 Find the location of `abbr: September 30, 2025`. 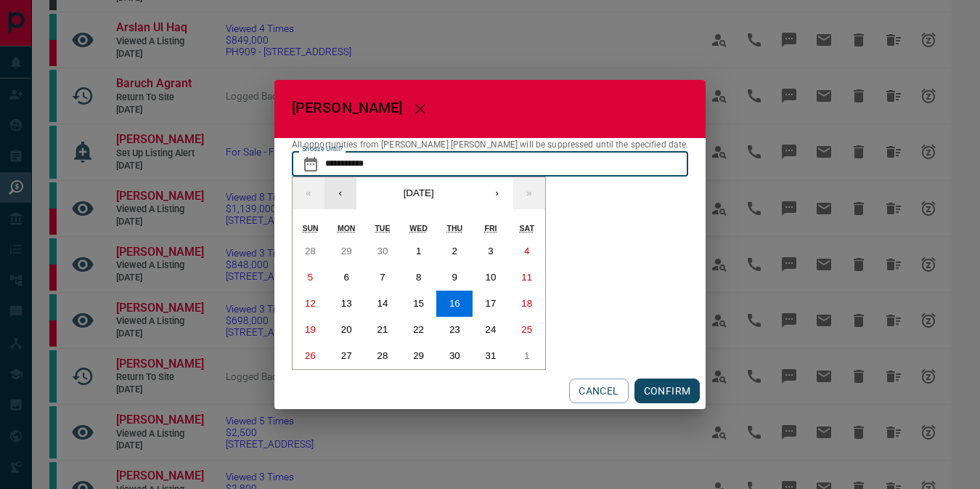

abbr: September 30, 2025 is located at coordinates (381, 250).